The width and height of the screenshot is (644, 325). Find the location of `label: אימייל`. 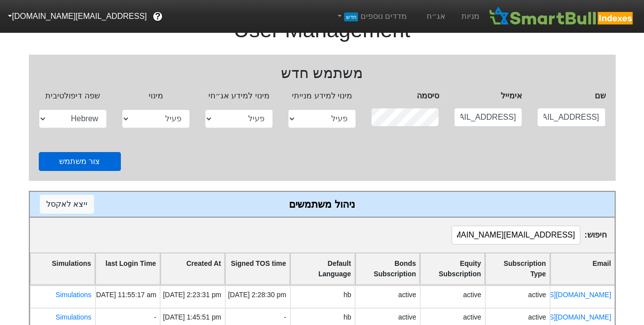

label: אימייל is located at coordinates (511, 96).